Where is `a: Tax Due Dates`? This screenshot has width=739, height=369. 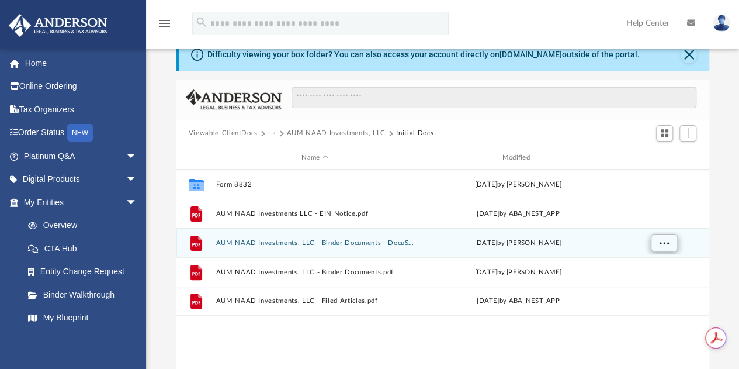 a: Tax Due Dates is located at coordinates (85, 341).